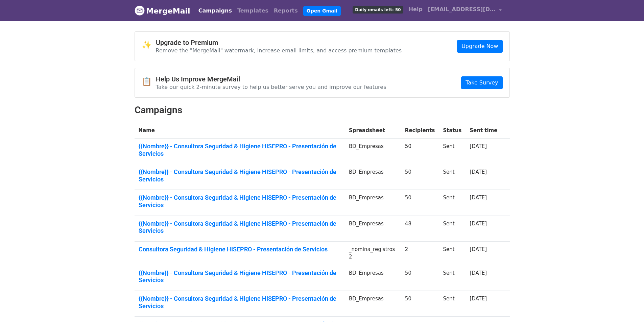 This screenshot has height=322, width=644. I want to click on th: Recipients, so click(420, 130).